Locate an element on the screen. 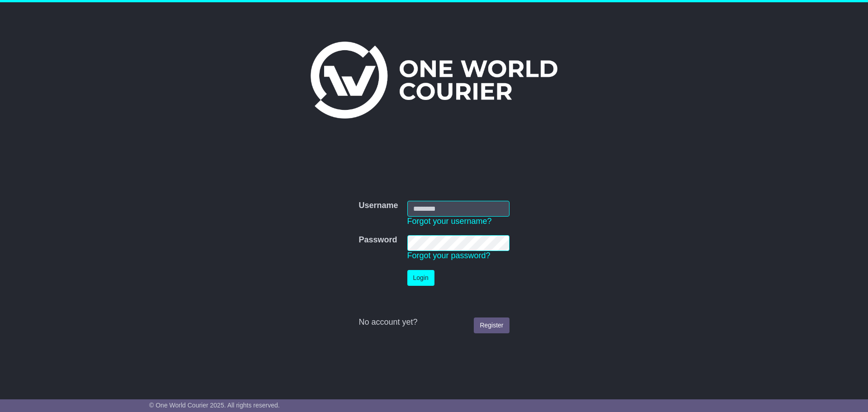  div: No account yet? is located at coordinates (434, 322).